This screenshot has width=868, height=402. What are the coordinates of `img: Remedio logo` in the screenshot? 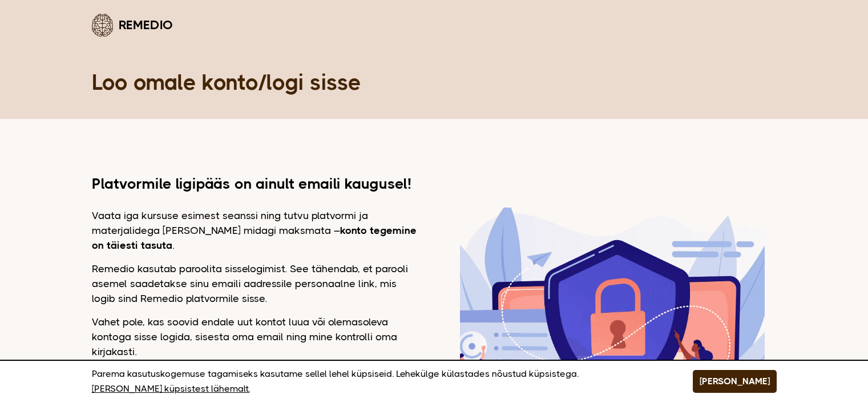 It's located at (102, 25).